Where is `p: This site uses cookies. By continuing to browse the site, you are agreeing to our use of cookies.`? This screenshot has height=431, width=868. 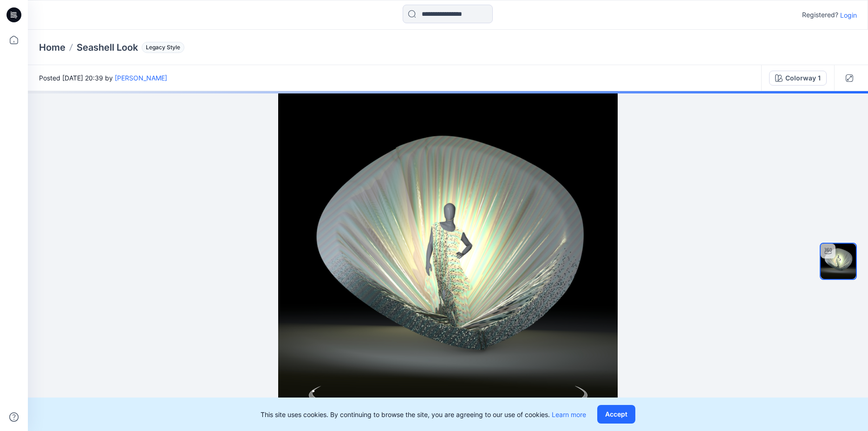 p: This site uses cookies. By continuing to browse the site, you are agreeing to our use of cookies. is located at coordinates (423, 414).